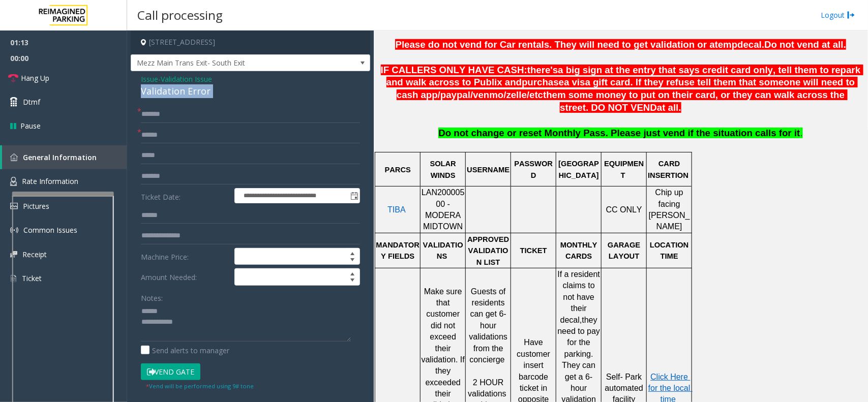 The height and width of the screenshot is (402, 868). What do you see at coordinates (750, 44) in the screenshot?
I see `span: decal.` at bounding box center [750, 44].